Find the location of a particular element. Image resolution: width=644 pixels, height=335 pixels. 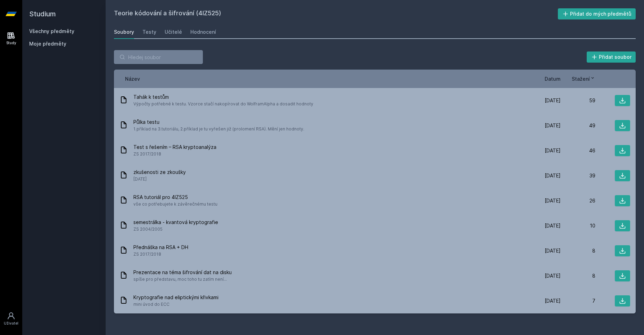

a: Všechny předměty is located at coordinates (52, 31).